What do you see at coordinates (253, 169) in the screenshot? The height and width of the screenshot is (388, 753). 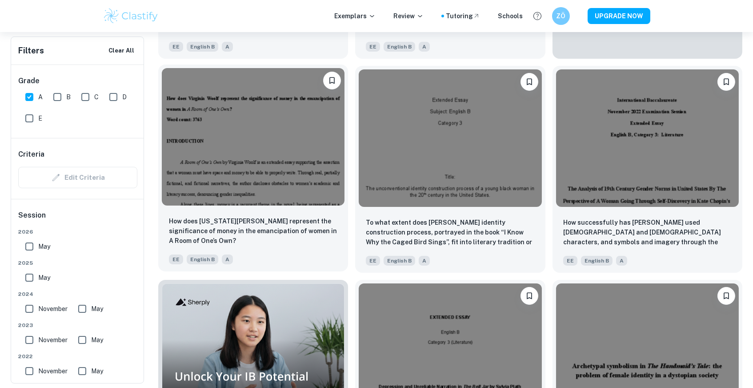 I see `a: BookmarkHow does Virginia Woolf represent the significance of money in the emancipation of women ...` at bounding box center [253, 169].